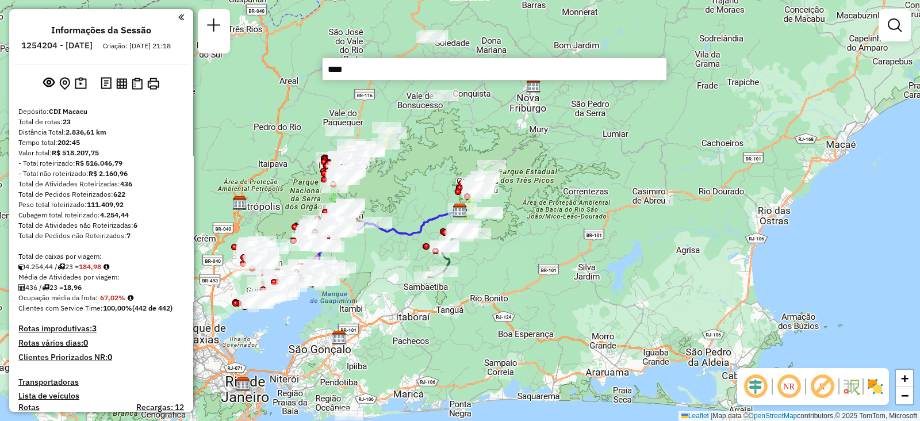 The image size is (920, 421). I want to click on div: Tempo total:, so click(101, 143).